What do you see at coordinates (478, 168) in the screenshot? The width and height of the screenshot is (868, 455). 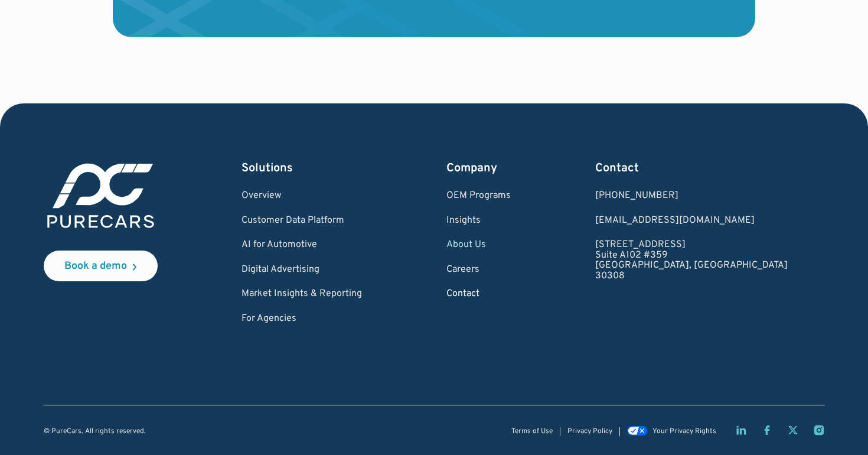 I see `div: Company` at bounding box center [478, 168].